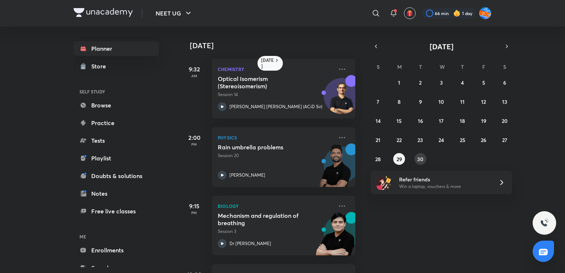  What do you see at coordinates (399, 140) in the screenshot?
I see `abbr: September 22, 2025` at bounding box center [399, 140].